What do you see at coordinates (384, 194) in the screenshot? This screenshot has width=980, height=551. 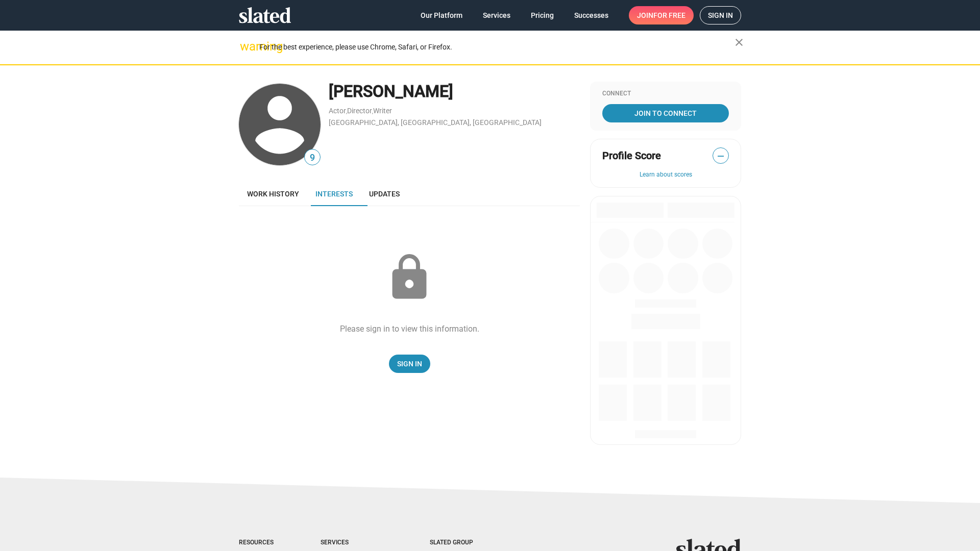 I see `span: Updates` at bounding box center [384, 194].